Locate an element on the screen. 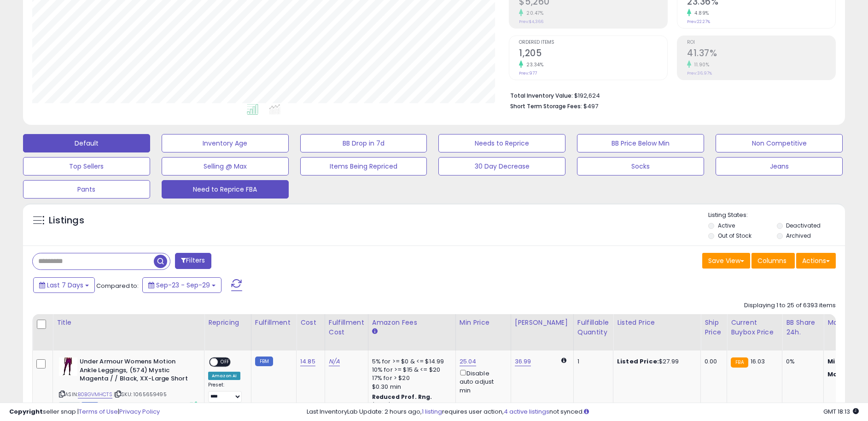 This screenshot has width=868, height=421. div: Repricing is located at coordinates (227, 323).